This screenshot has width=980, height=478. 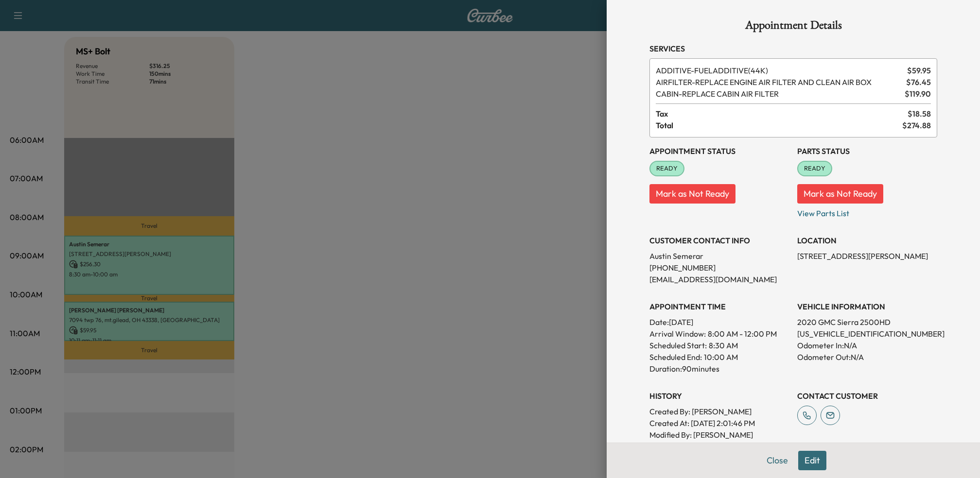 What do you see at coordinates (719, 241) in the screenshot?
I see `h3: CUSTOMER CONTACT INFO` at bounding box center [719, 241].